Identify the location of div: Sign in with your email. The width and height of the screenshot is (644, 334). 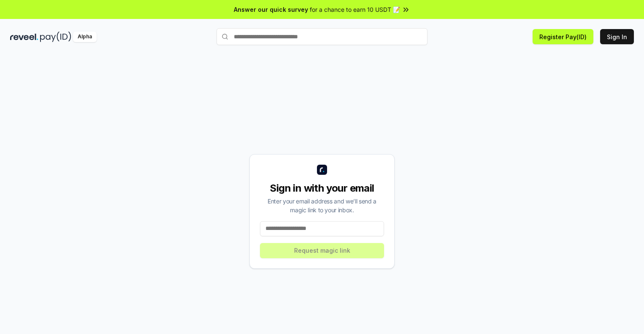
(322, 189).